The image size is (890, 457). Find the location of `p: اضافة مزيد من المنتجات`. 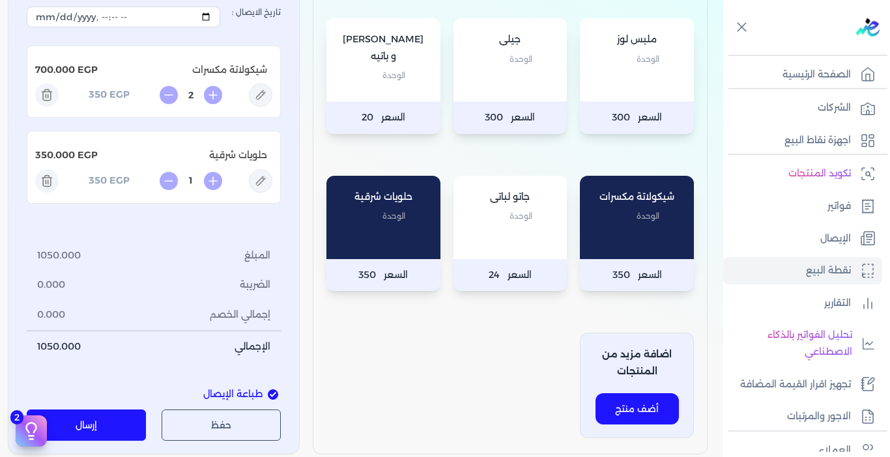

p: اضافة مزيد من المنتجات is located at coordinates (636, 363).